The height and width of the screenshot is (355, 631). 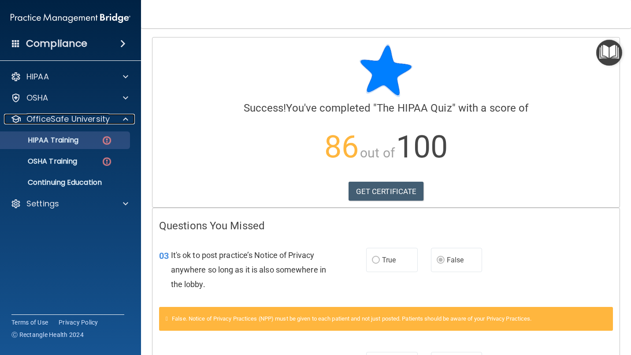 What do you see at coordinates (37, 98) in the screenshot?
I see `p: OSHA` at bounding box center [37, 98].